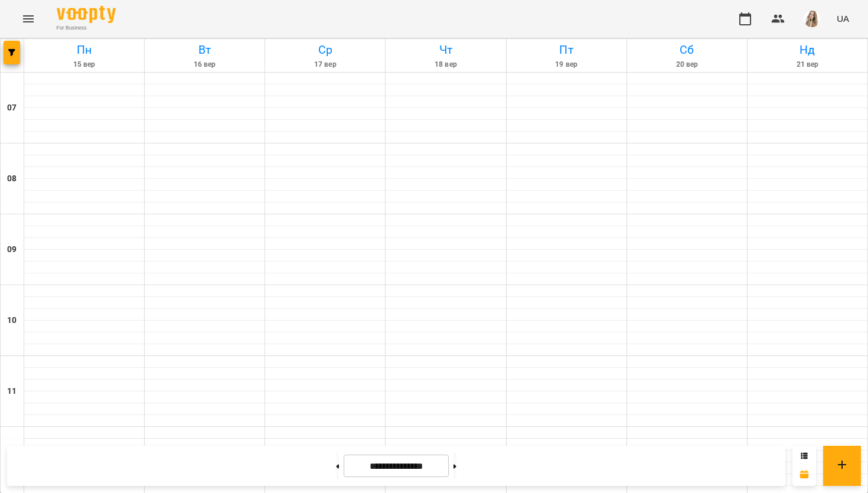  Describe the element at coordinates (86, 14) in the screenshot. I see `img: Voopty Logo` at that location.